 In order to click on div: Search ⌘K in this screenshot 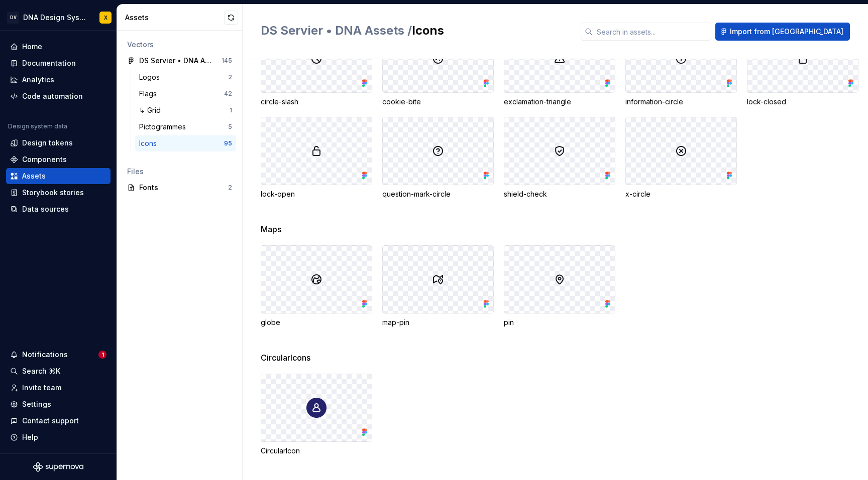, I will do `click(41, 372)`.